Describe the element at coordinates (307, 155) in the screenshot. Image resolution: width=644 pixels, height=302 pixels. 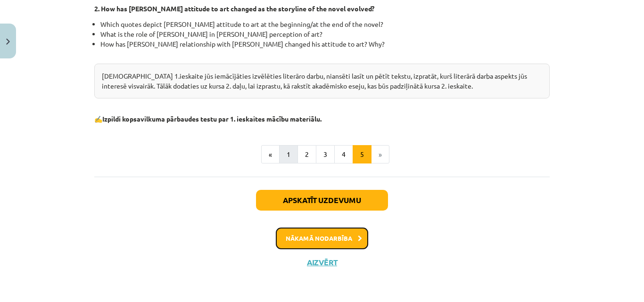
I see `button: 2` at that location.